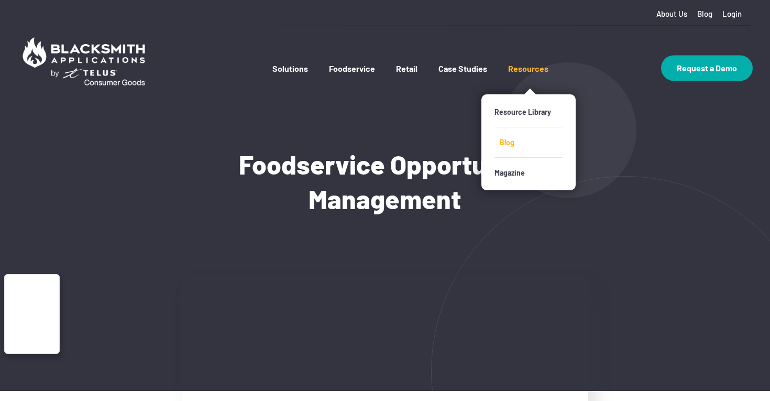 This screenshot has height=401, width=770. Describe the element at coordinates (384, 181) in the screenshot. I see `h1: Foodservice Opportunity Management` at that location.